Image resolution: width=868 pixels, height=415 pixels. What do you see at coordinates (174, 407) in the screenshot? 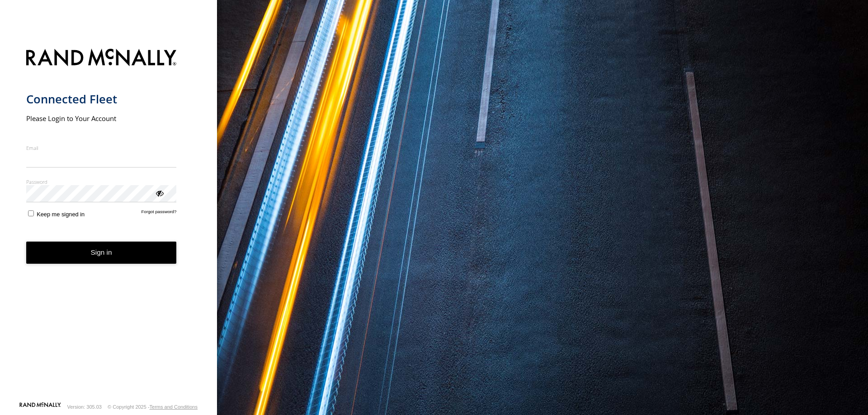
I see `a: Terms and Conditions` at bounding box center [174, 407].